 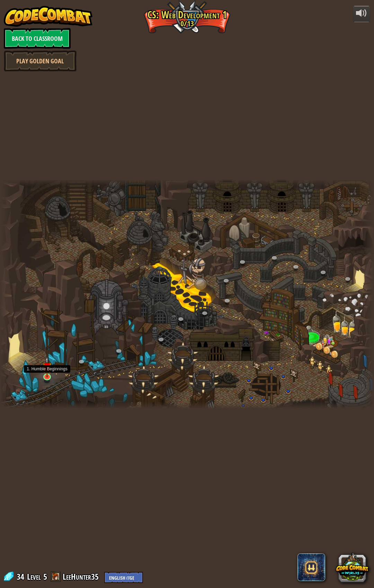 I want to click on button: Adjust volume, so click(x=362, y=14).